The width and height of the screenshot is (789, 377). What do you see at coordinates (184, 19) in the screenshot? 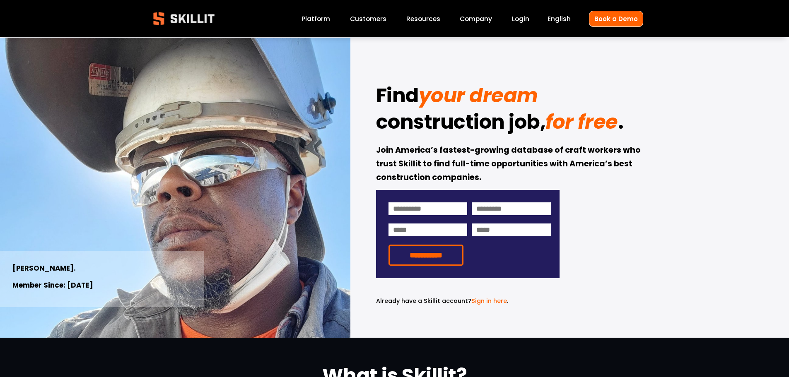
I see `a: Skillit` at bounding box center [184, 19].